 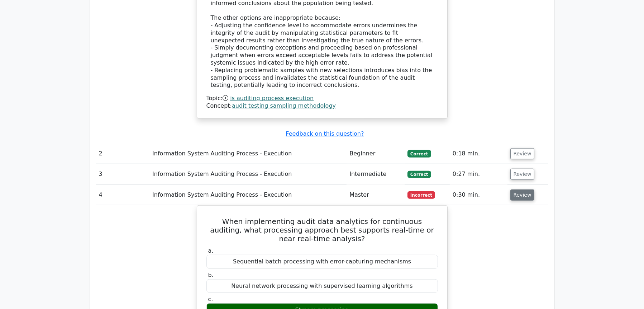 I want to click on div: Concept:, so click(x=322, y=106).